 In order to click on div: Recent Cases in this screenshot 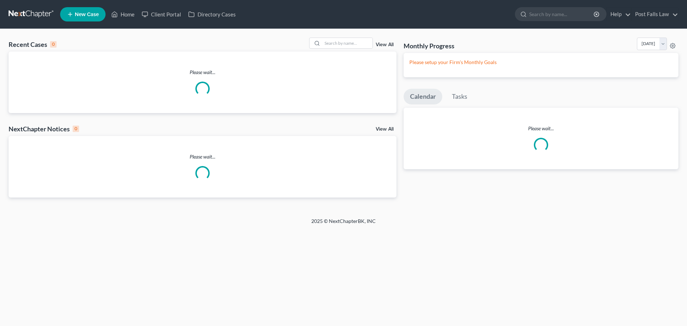, I will do `click(33, 44)`.